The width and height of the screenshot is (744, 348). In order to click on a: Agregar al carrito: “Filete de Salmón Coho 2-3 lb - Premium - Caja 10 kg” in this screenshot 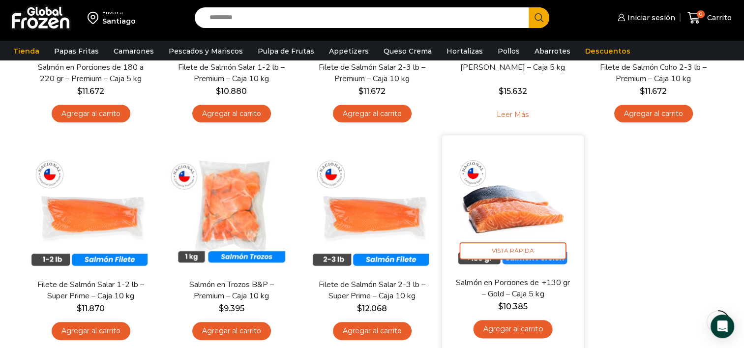, I will do `click(653, 114)`.